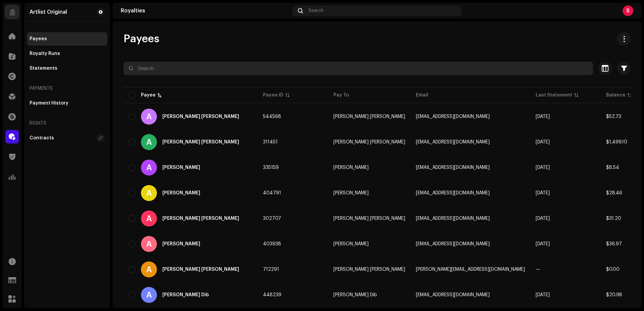 The width and height of the screenshot is (644, 311). I want to click on span: contact@adambenezra.com, so click(453, 218).